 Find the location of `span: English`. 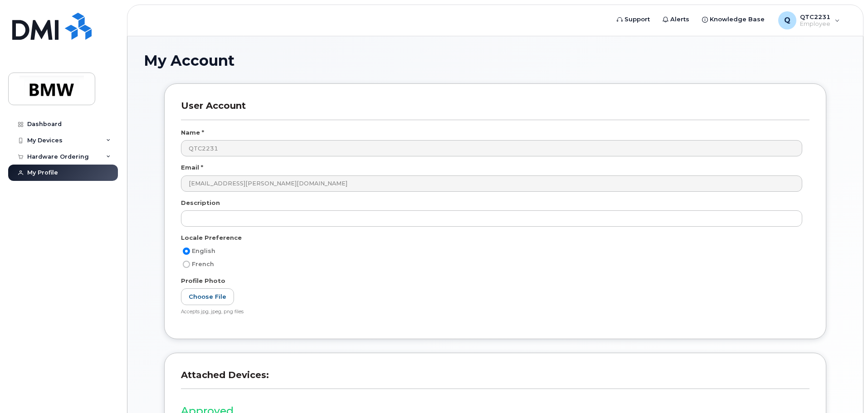

span: English is located at coordinates (204, 251).